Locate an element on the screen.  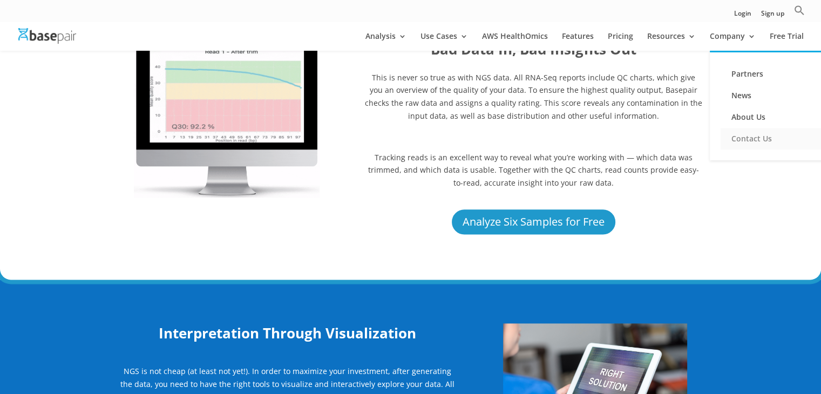
img: Basepair is located at coordinates (47, 36).